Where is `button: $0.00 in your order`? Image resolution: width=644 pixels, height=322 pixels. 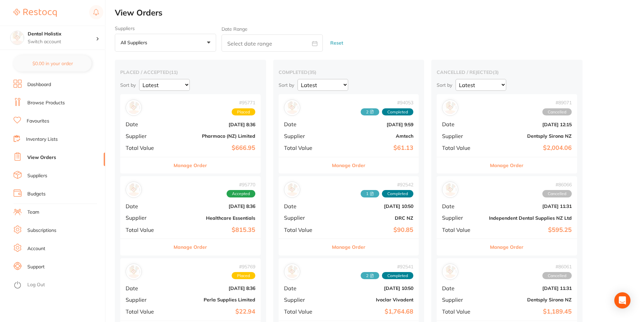
button: $0.00 in your order is located at coordinates (53, 64).